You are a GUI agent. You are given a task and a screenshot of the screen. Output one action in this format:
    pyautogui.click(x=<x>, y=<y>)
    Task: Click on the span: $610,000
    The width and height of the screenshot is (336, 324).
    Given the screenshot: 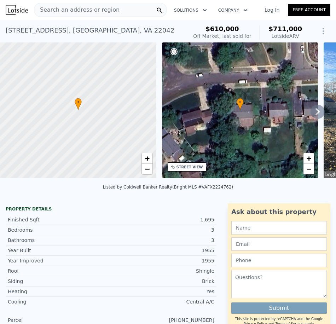 What is the action you would take?
    pyautogui.click(x=222, y=29)
    